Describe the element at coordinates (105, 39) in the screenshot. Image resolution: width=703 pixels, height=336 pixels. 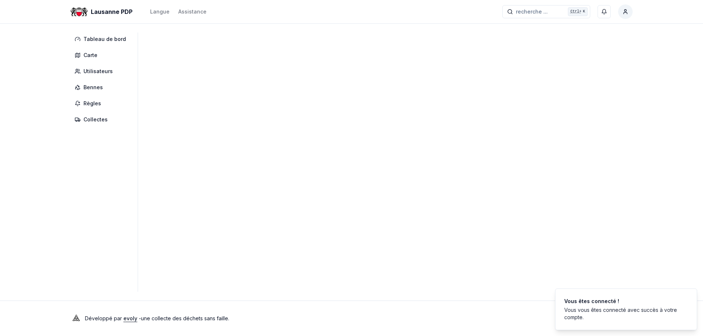
I see `span: Tableau de bord` at that location.